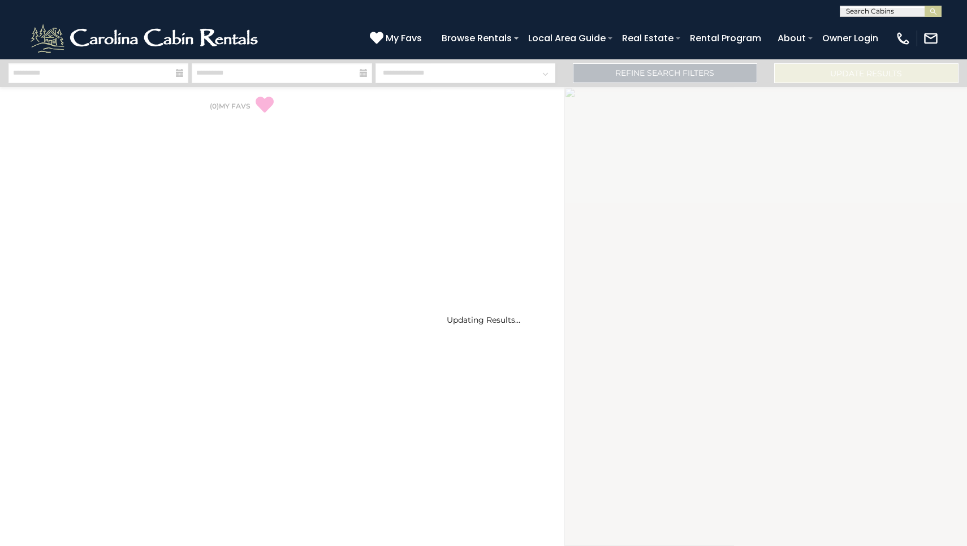 The image size is (967, 546). What do you see at coordinates (725, 38) in the screenshot?
I see `a: Rental Program` at bounding box center [725, 38].